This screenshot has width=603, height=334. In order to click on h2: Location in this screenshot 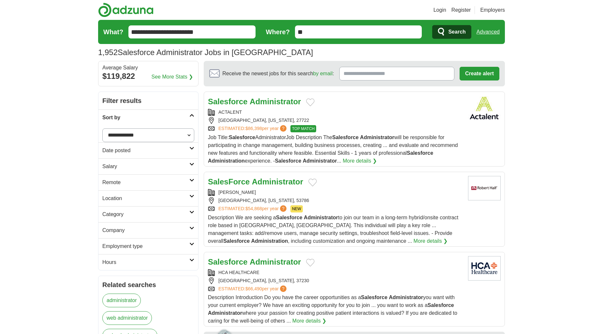, I will do `click(146, 198)`.